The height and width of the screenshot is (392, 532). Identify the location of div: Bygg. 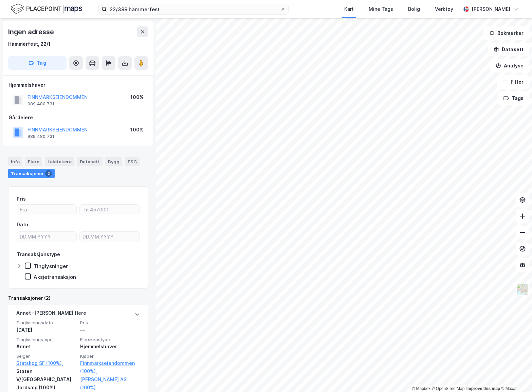
(114, 162).